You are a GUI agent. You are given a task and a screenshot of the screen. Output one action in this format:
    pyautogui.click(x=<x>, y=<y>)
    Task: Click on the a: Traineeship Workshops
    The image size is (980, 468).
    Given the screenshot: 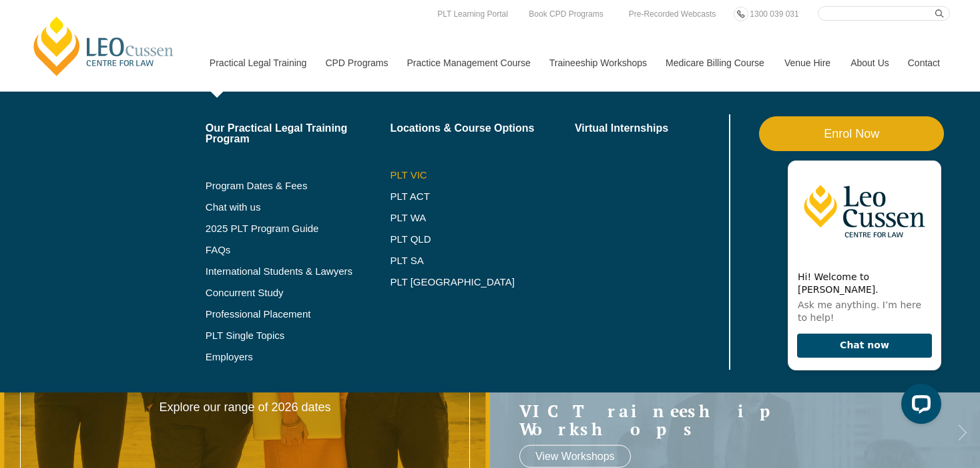 What is the action you would take?
    pyautogui.click(x=598, y=63)
    